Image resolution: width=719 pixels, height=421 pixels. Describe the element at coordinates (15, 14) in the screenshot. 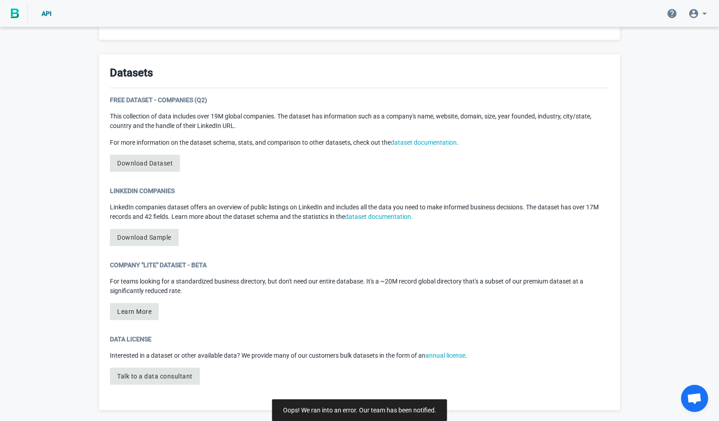

I see `img: BigPicture.io` at that location.